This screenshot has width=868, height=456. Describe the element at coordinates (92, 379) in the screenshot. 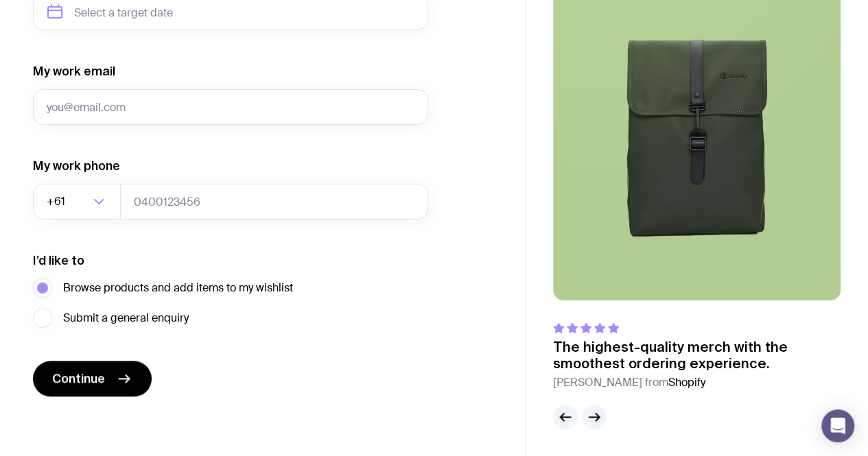

I see `button: Continue` at that location.